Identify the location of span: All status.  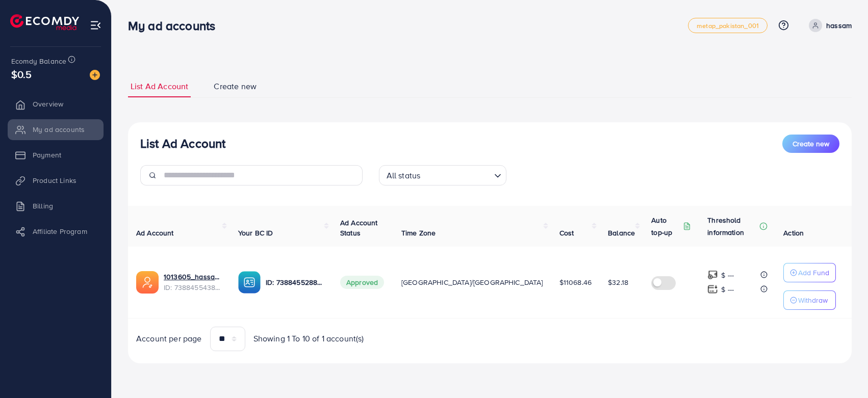
(403, 175).